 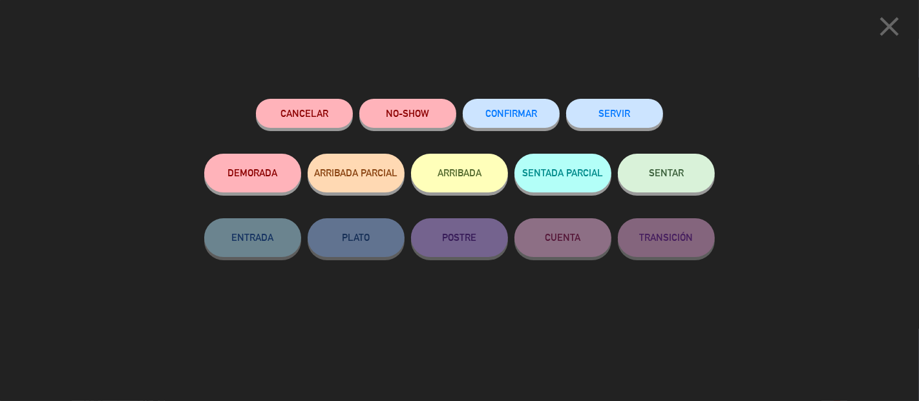 I want to click on button: NO-SHOW, so click(x=408, y=113).